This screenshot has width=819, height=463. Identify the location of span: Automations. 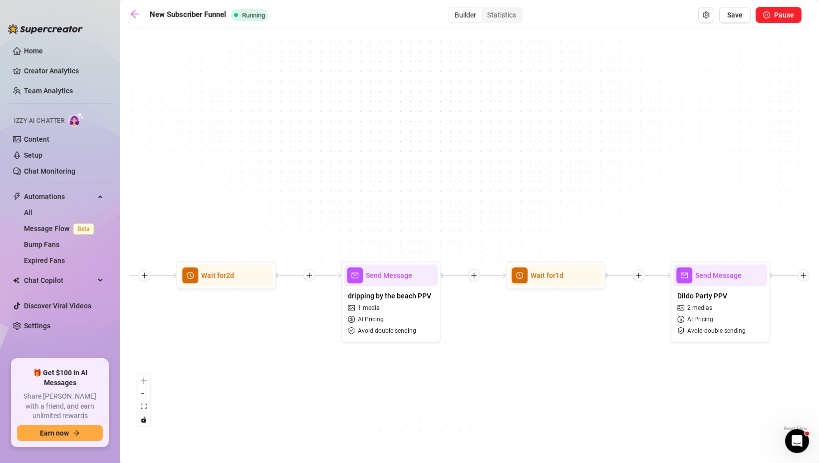
(59, 197).